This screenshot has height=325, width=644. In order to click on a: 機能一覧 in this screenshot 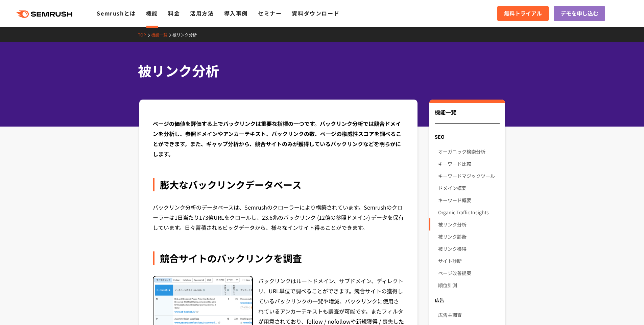, I will do `click(161, 35)`.